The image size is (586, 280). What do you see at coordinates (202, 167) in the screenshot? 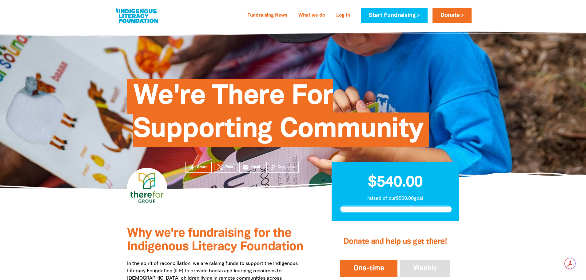
I see `span: Share` at bounding box center [202, 167].